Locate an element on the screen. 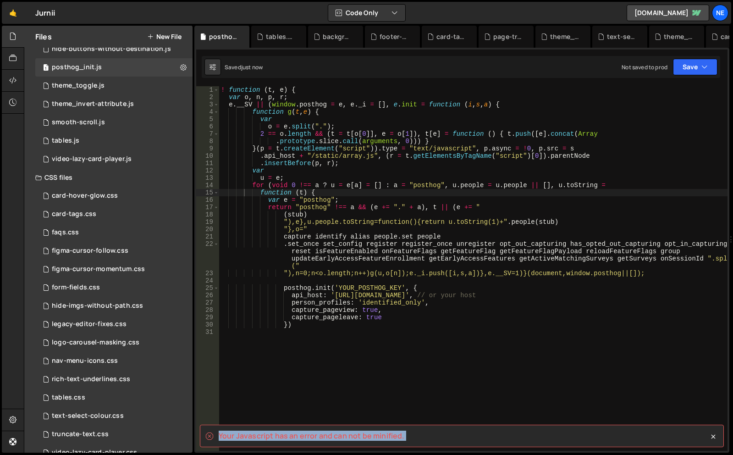  div: CSS files is located at coordinates (108, 178).